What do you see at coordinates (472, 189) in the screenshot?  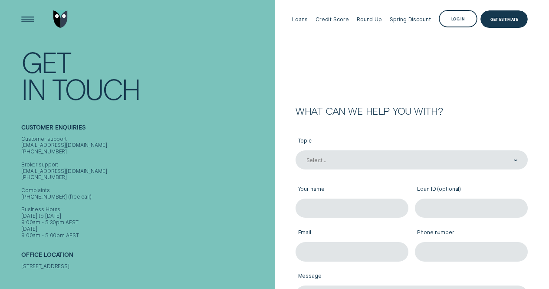 I see `label: Loan ID (optional)` at bounding box center [472, 189].